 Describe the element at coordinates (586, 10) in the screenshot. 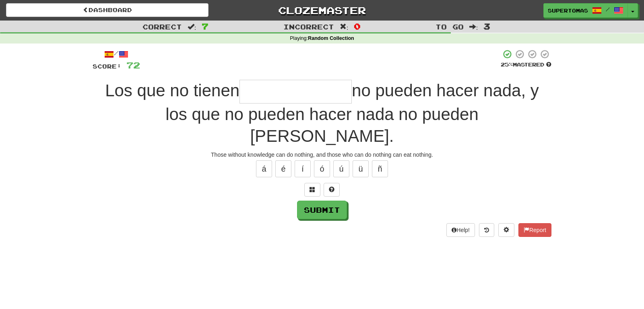

I see `a: SuperTomas /` at that location.